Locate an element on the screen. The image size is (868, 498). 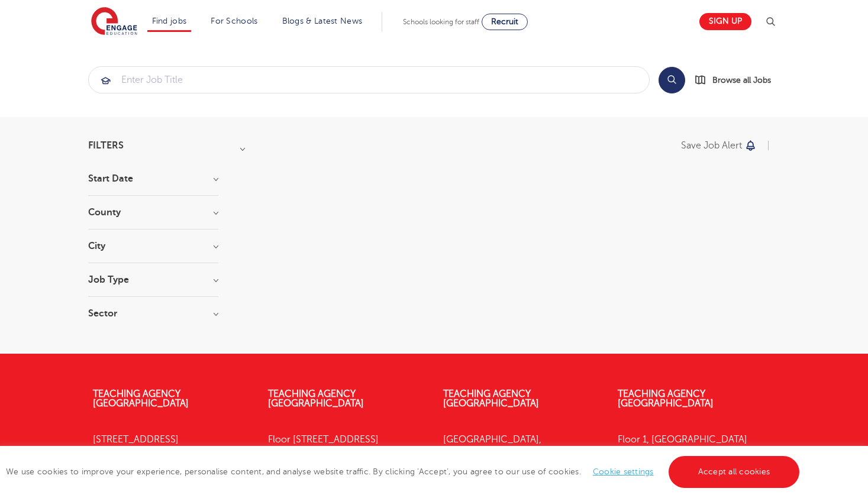
span: Recruit is located at coordinates (505, 21).